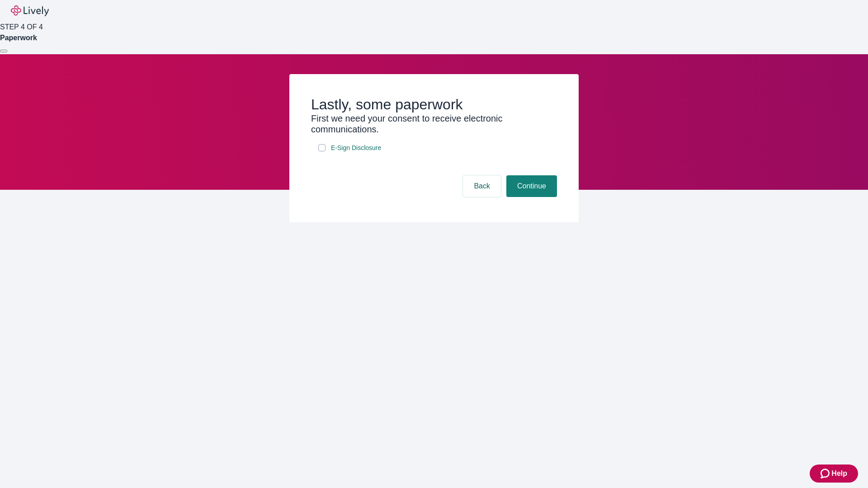 The image size is (868, 488). I want to click on h3: First we need your consent to receive electronic communications., so click(434, 124).